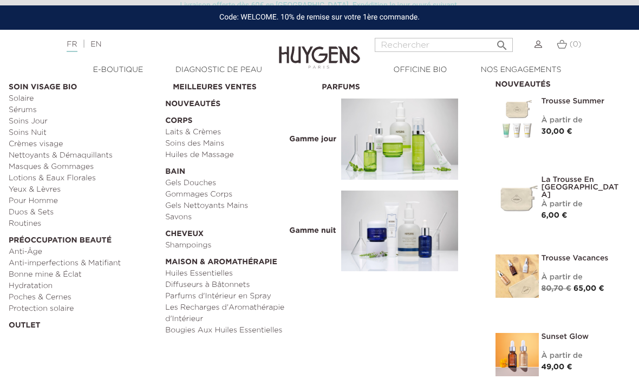 This screenshot has width=639, height=386. Describe the element at coordinates (83, 167) in the screenshot. I see `a: Masques & Gommages` at that location.